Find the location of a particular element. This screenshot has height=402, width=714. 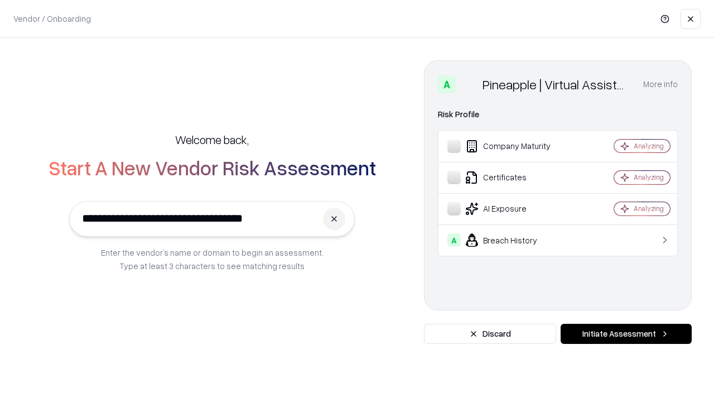

h2: Start A New Vendor Risk Assessment is located at coordinates (212, 167).